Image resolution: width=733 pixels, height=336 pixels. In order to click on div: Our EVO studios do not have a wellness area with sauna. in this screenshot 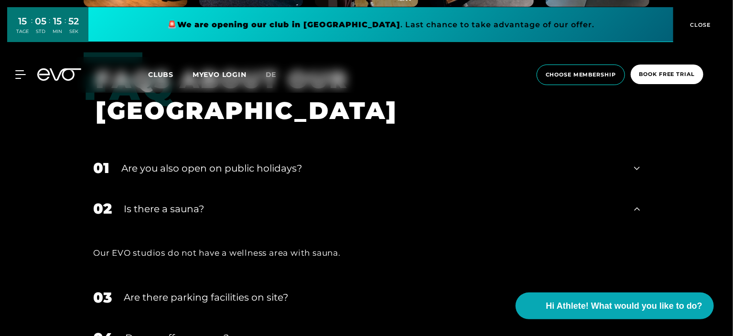, I will do `click(366, 253)`.